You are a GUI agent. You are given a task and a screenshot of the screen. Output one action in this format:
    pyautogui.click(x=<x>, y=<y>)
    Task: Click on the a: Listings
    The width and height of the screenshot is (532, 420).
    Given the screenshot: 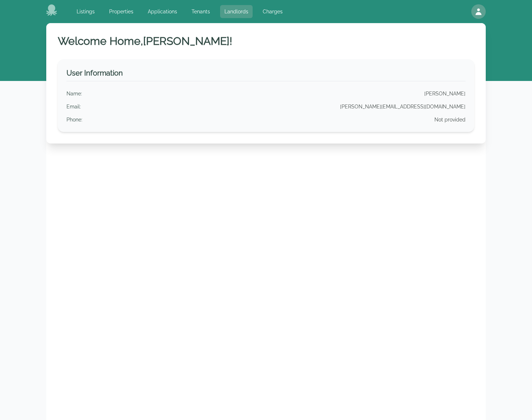 What is the action you would take?
    pyautogui.click(x=86, y=12)
    